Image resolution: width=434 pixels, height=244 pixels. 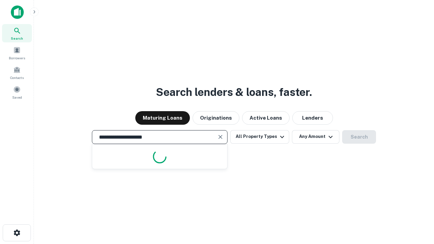 What do you see at coordinates (17, 33) in the screenshot?
I see `div: Search` at bounding box center [17, 33].